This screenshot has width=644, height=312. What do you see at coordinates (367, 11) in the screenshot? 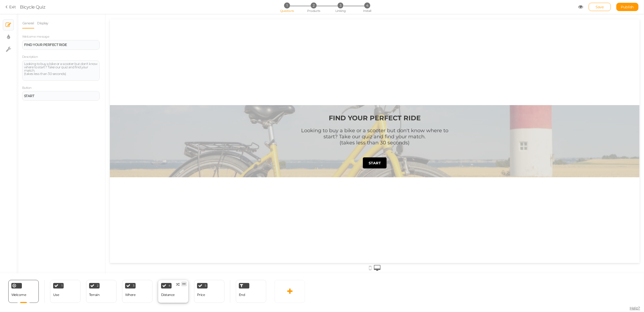
I see `span: Install` at bounding box center [367, 11].